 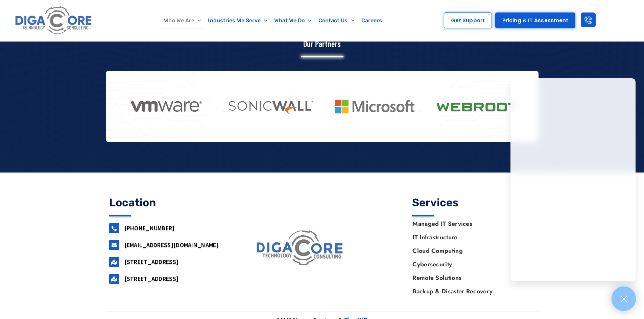 I want to click on a: Cloud Computing, so click(x=470, y=251).